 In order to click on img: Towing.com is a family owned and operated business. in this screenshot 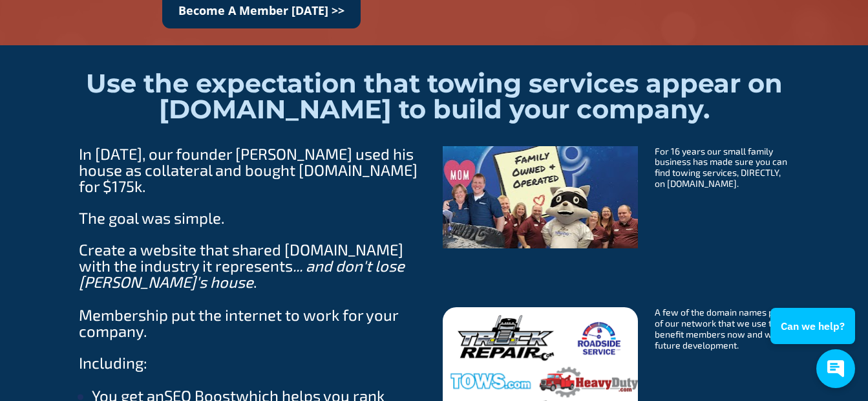, I will do `click(541, 197)`.